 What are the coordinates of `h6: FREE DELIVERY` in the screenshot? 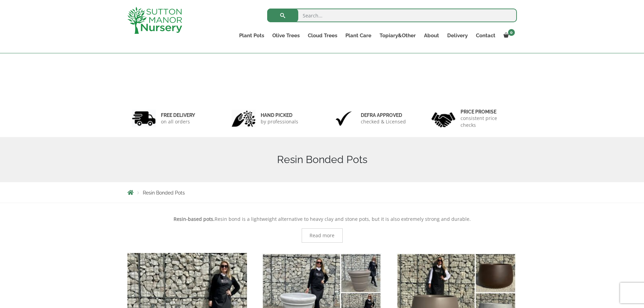 It's located at (178, 116).